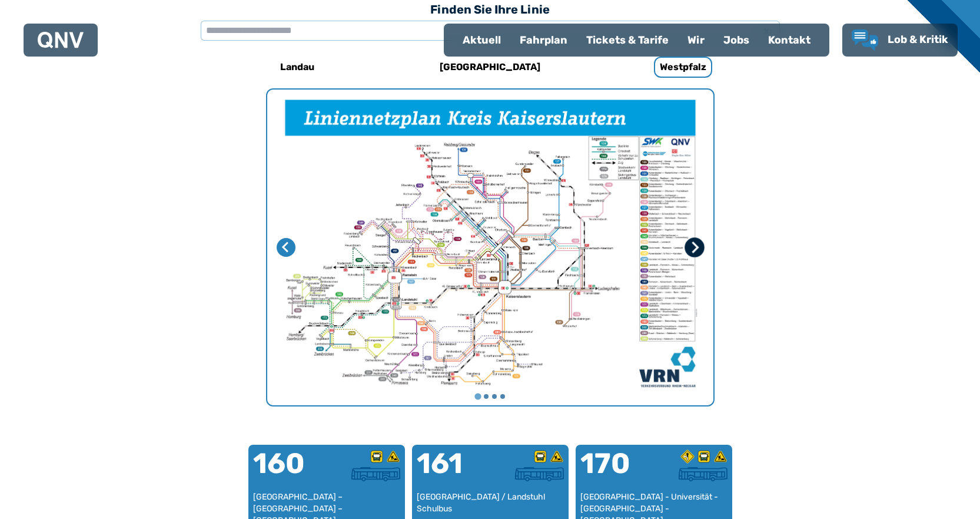 Image resolution: width=980 pixels, height=519 pixels. I want to click on a: Kontakt, so click(789, 40).